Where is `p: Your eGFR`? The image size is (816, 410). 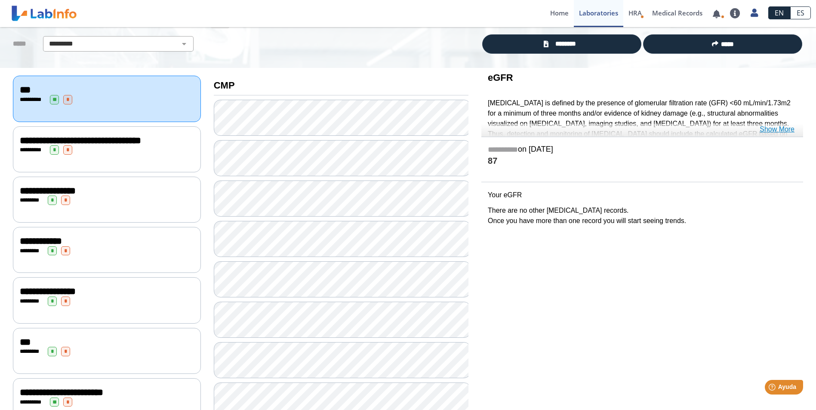 p: Your eGFR is located at coordinates (642, 195).